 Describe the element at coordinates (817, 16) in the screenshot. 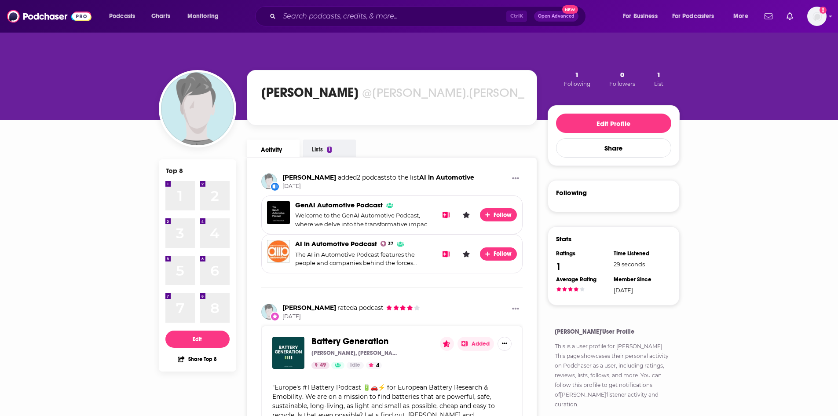

I see `img: User Profile` at that location.